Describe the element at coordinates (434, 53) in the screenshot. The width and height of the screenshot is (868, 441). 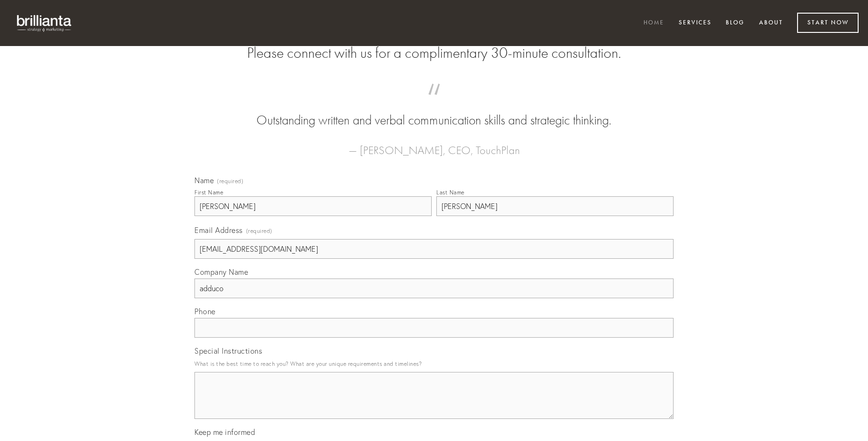
I see `h2: Please connect with us for a complimentary 30-minute consultation.` at that location.